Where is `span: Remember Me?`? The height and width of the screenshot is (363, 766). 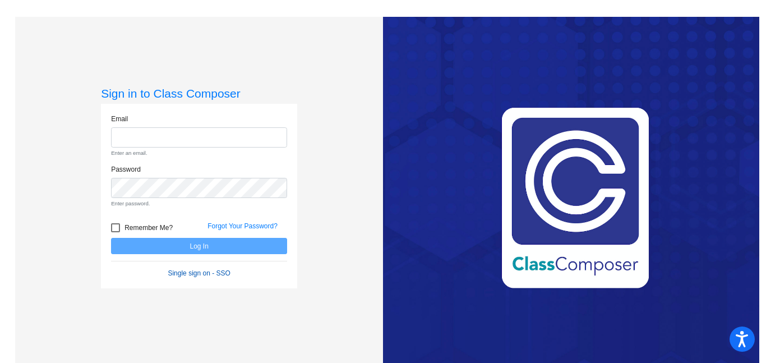
span: Remember Me? is located at coordinates (149, 228).